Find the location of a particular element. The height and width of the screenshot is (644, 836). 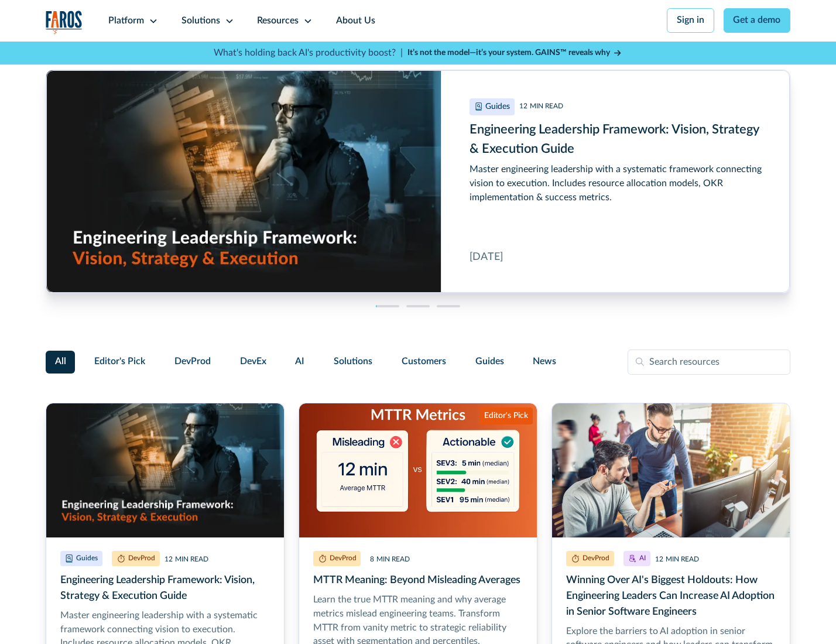

input: Search resources is located at coordinates (709, 362).